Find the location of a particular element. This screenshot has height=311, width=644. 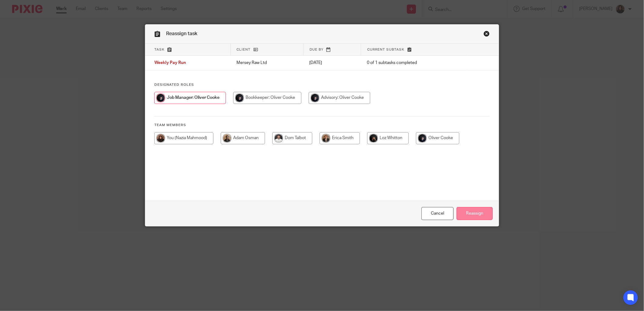

span: Current subtask is located at coordinates (386, 50).